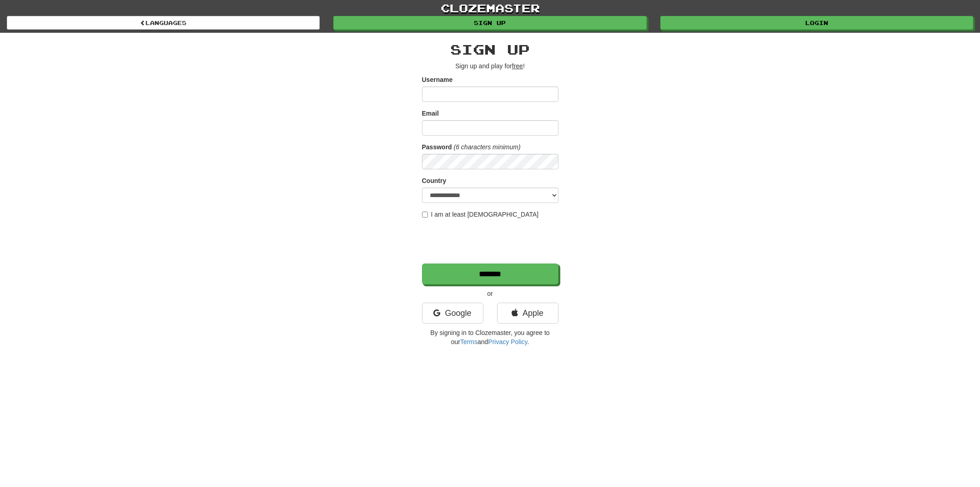 This screenshot has width=980, height=487. Describe the element at coordinates (490, 66) in the screenshot. I see `p: Sign up and play for !` at that location.